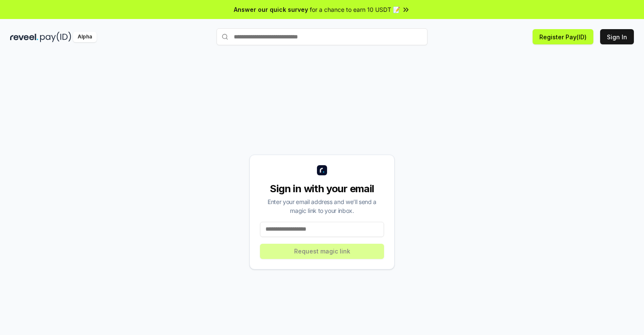 This screenshot has height=335, width=644. I want to click on span: Answer our quick survey, so click(271, 9).